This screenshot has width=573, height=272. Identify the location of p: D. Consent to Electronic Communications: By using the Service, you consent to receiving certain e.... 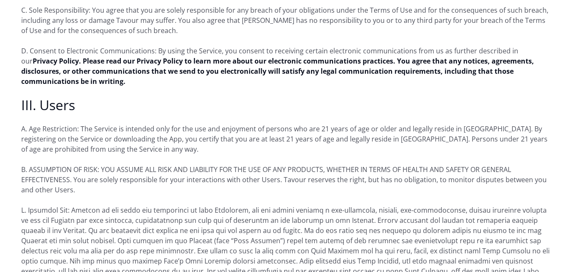
(286, 66).